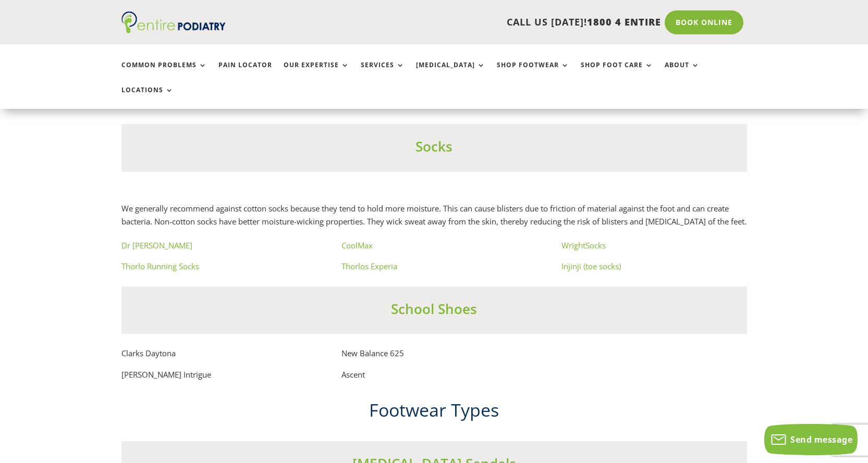 This screenshot has height=463, width=868. Describe the element at coordinates (160, 266) in the screenshot. I see `a: Thorlo Running Socks` at that location.